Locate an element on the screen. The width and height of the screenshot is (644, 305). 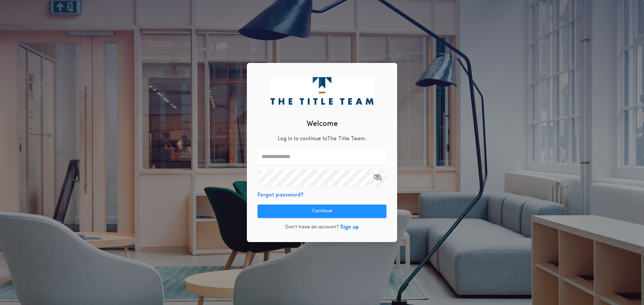
p: Log in to continue to The Title Team . is located at coordinates (322, 139).